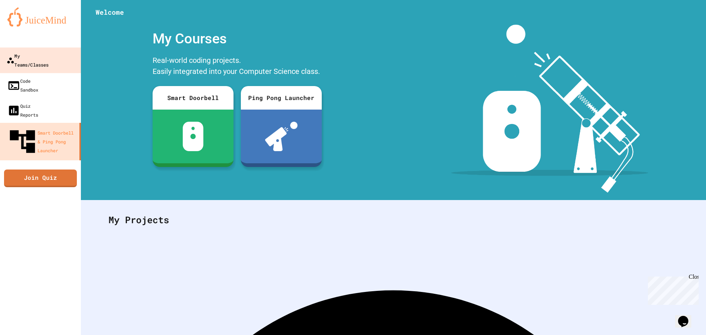 The height and width of the screenshot is (335, 706). Describe the element at coordinates (23, 85) in the screenshot. I see `div: Code Sandbox` at that location.